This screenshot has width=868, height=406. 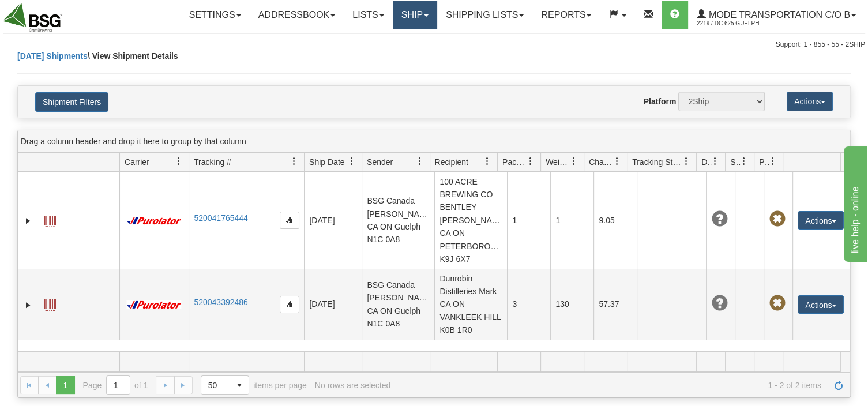 I want to click on a: Pickup Status filter column settings, so click(x=772, y=162).